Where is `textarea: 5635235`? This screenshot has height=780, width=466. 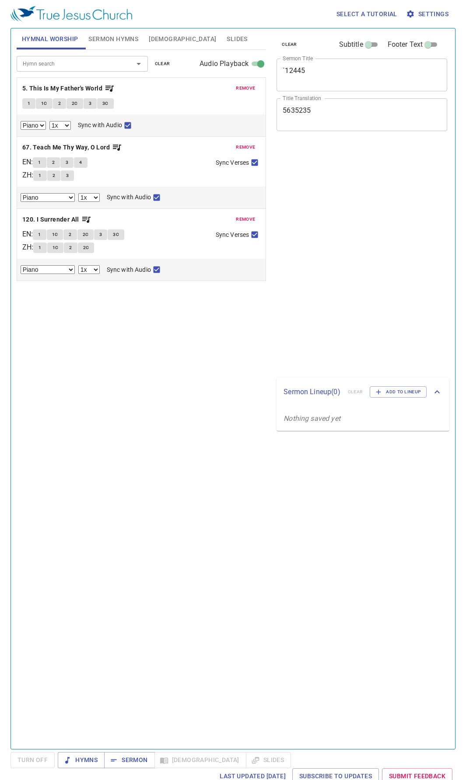 textarea: 5635235 is located at coordinates (362, 115).